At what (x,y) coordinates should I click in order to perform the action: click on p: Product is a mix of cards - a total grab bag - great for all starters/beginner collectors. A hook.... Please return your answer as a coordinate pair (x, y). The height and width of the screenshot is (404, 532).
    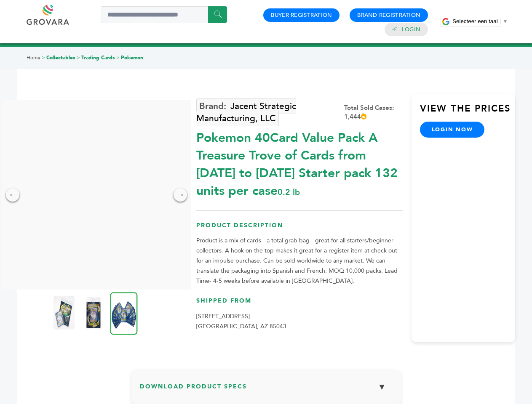
    Looking at the image, I should click on (300, 261).